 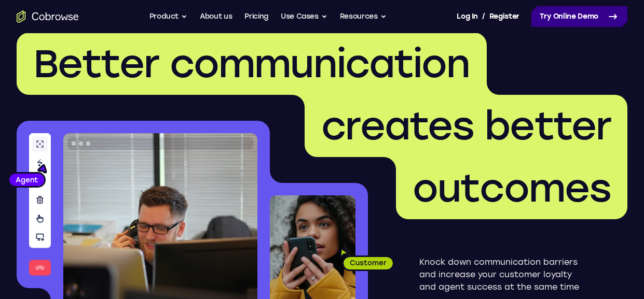 I want to click on button: Product, so click(x=168, y=17).